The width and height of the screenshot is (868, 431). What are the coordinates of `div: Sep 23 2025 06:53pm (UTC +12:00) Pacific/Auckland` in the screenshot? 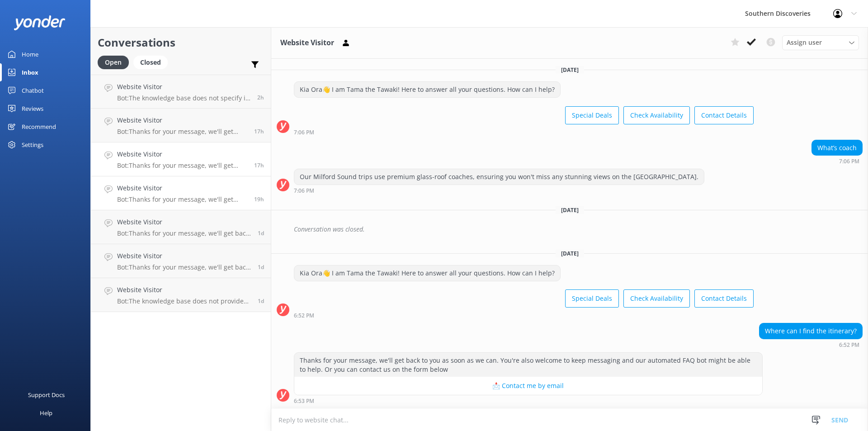 It's located at (528, 400).